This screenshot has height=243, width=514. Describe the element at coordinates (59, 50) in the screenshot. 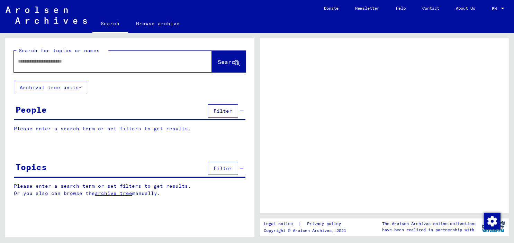

I see `mat-label: Search for topics or names` at that location.